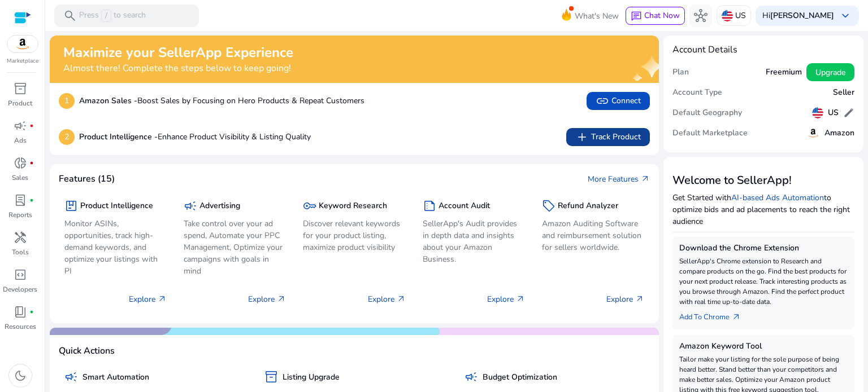 This screenshot has height=392, width=868. I want to click on span: add, so click(582, 137).